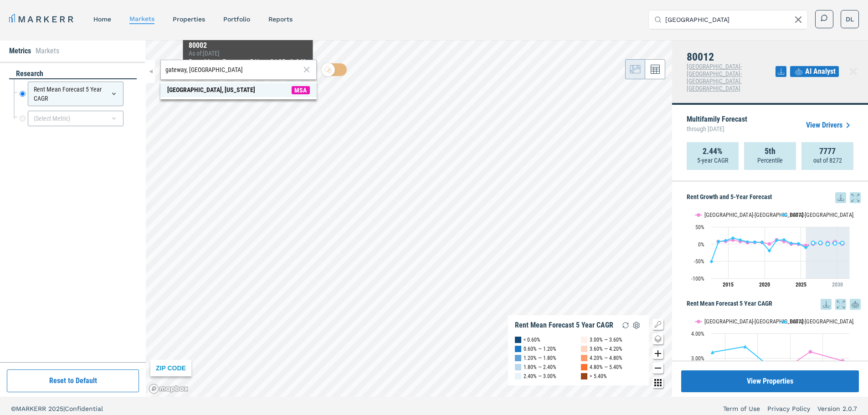 The image size is (868, 415). Describe the element at coordinates (658, 368) in the screenshot. I see `button: Zoom out map button` at that location.